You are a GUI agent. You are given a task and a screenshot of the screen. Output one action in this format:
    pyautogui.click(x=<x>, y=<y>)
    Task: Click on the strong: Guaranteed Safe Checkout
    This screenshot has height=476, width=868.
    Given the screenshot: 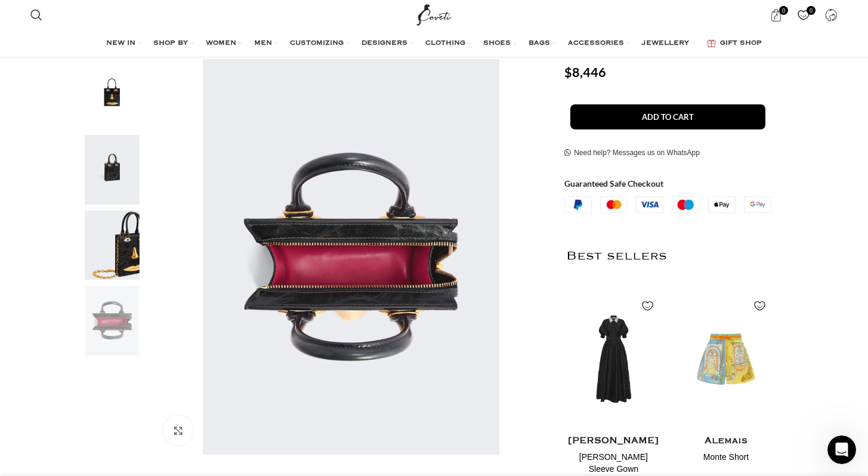 What is the action you would take?
    pyautogui.click(x=614, y=183)
    